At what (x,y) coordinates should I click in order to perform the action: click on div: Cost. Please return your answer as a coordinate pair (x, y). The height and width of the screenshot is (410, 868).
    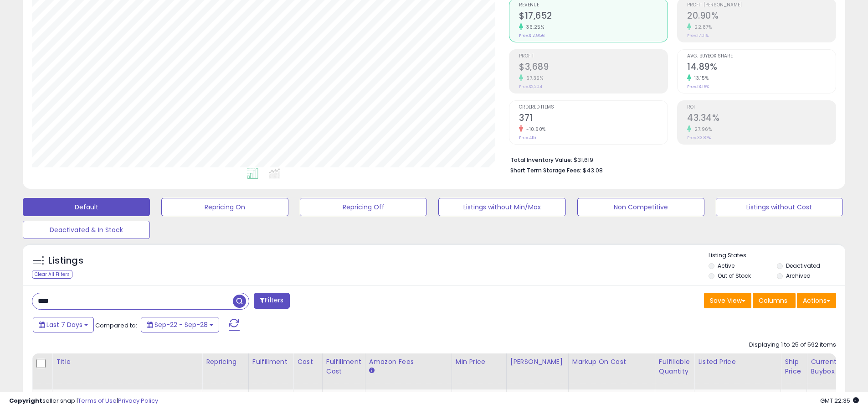
    Looking at the image, I should click on (308, 362).